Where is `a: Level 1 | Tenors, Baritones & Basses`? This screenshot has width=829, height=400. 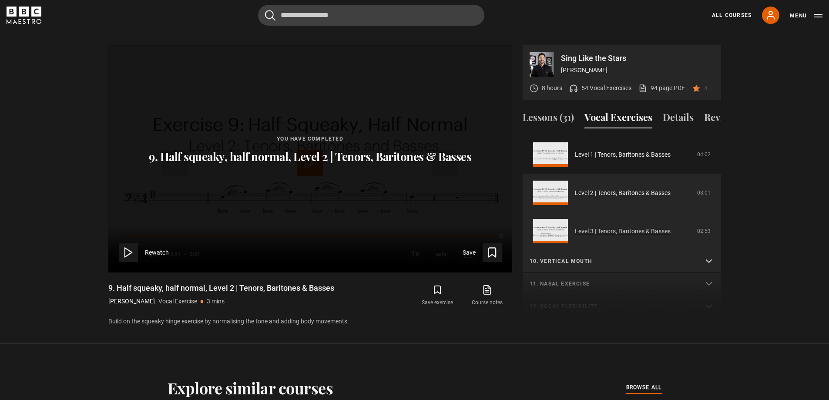
a: Level 1 | Tenors, Baritones & Basses is located at coordinates (622, 154).